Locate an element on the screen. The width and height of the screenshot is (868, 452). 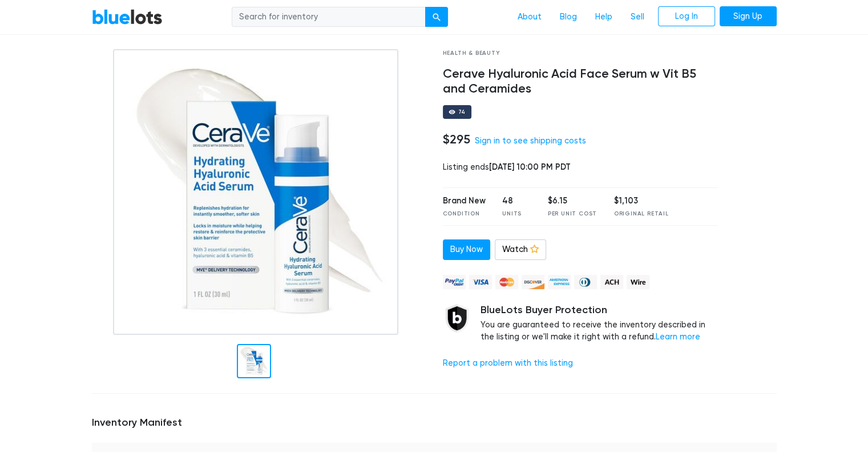
img: paypal_credit-80455e56f6e1299e8d57f40c0dcee7b8cd4ae79b9eccbfc37e2480457ba36de9.png is located at coordinates (454, 281).